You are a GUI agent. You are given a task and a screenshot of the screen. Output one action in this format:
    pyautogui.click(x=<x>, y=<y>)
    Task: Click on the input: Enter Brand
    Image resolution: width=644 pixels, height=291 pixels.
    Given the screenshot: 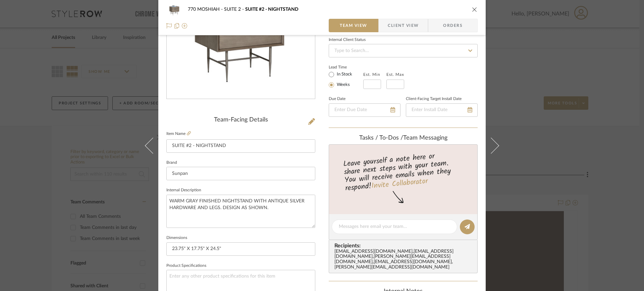 What is the action you would take?
    pyautogui.click(x=240, y=174)
    